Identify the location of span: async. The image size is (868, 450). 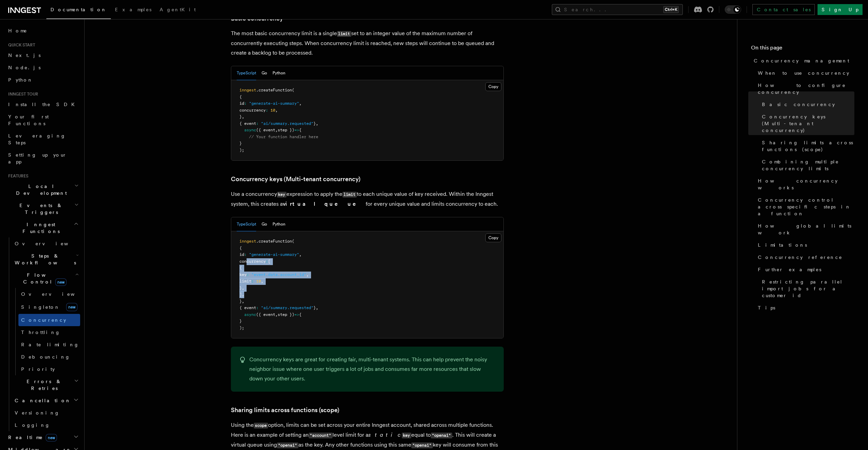
(250, 130).